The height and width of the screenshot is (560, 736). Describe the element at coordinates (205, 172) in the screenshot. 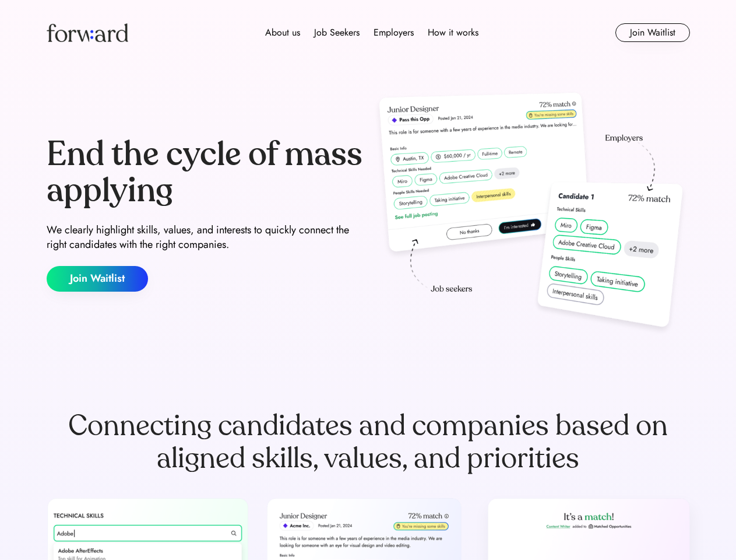

I see `div: End the cycle of mass applying` at that location.